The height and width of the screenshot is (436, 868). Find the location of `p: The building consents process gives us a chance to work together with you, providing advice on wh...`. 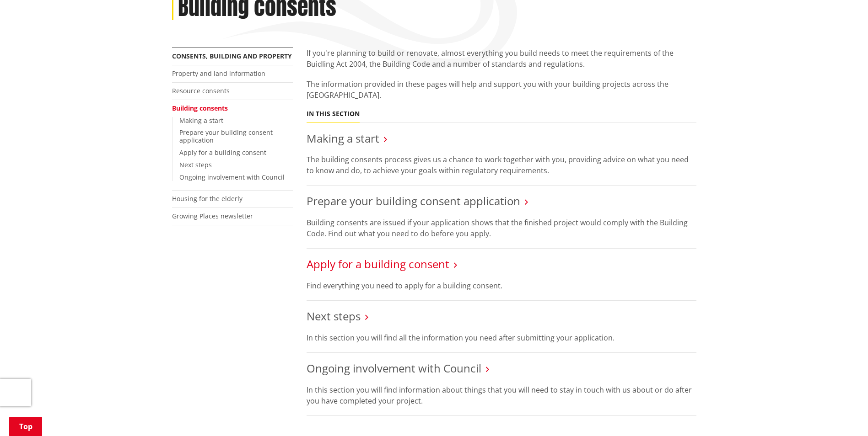

p: The building consents process gives us a chance to work together with you, providing advice on wh... is located at coordinates (501, 165).